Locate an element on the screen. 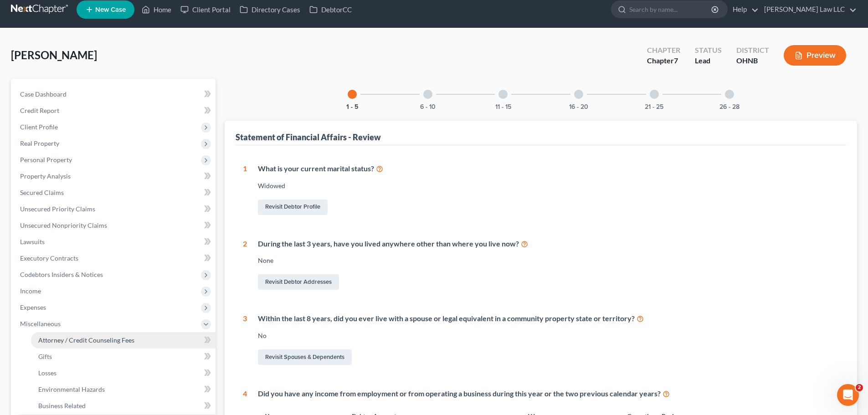 Image resolution: width=868 pixels, height=415 pixels. div: 2 is located at coordinates (244, 265).